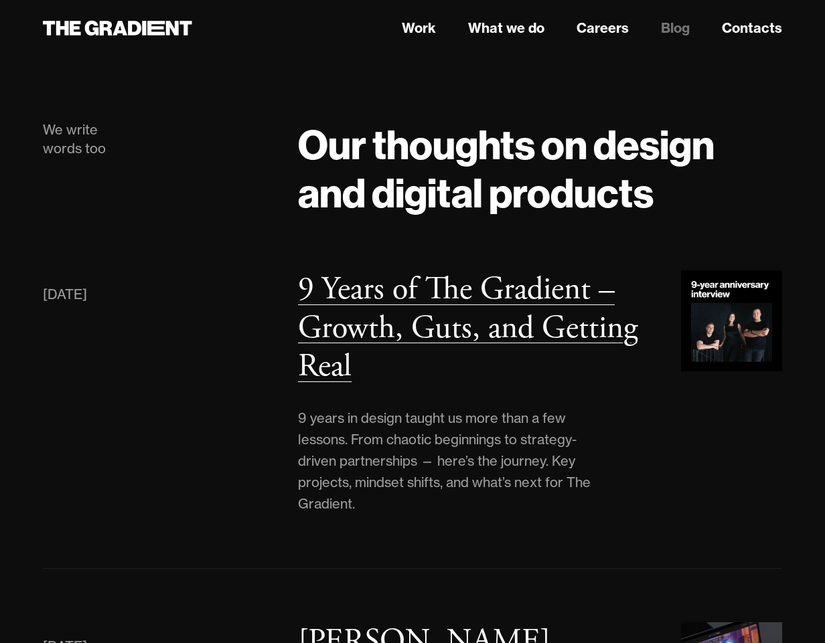 This screenshot has height=643, width=825. Describe the element at coordinates (449, 461) in the screenshot. I see `div: 9 years in design taught us more than a few lessons. From chaotic beginnings to strategy-driven p...` at that location.